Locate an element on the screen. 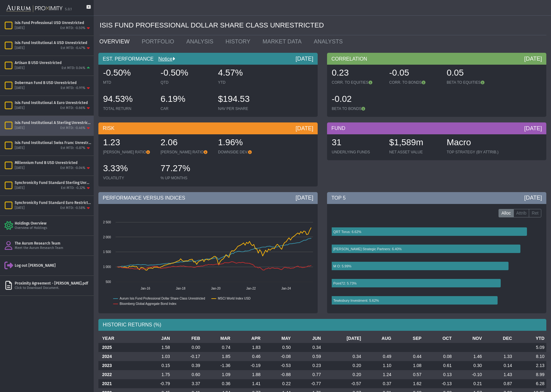  div: TOTAL RETURN is located at coordinates (129, 109).